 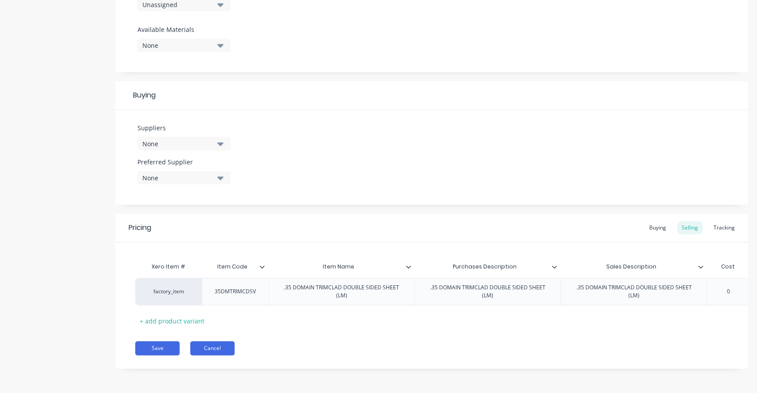 I want to click on div: Selling, so click(x=690, y=228).